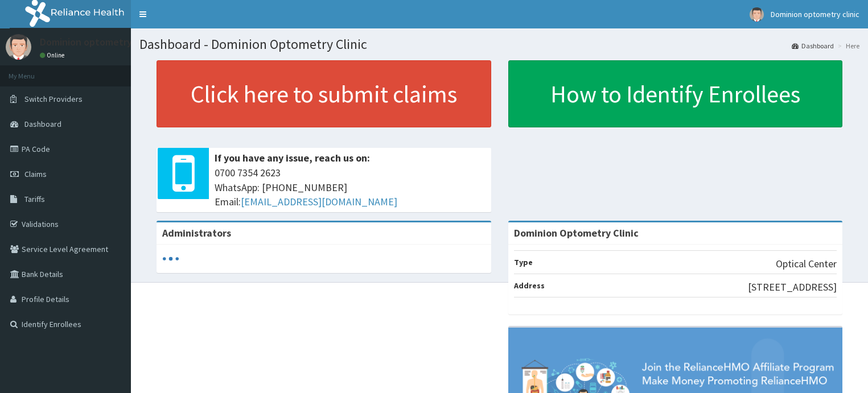  What do you see at coordinates (53, 99) in the screenshot?
I see `span: Switch Providers` at bounding box center [53, 99].